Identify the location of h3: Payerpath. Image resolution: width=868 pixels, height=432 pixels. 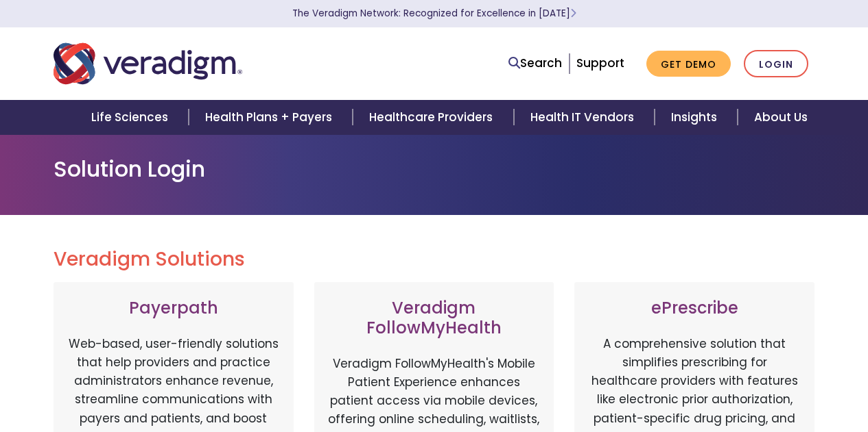
(174, 308).